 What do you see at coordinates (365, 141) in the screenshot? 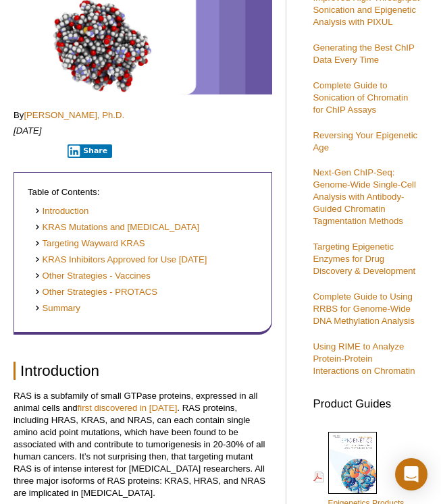
I see `a: Reversing Your Epigenetic Age` at bounding box center [365, 141].